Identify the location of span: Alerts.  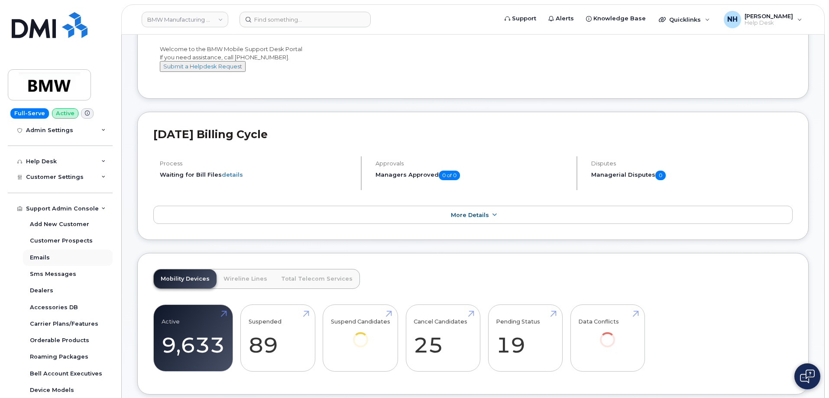
(565, 19).